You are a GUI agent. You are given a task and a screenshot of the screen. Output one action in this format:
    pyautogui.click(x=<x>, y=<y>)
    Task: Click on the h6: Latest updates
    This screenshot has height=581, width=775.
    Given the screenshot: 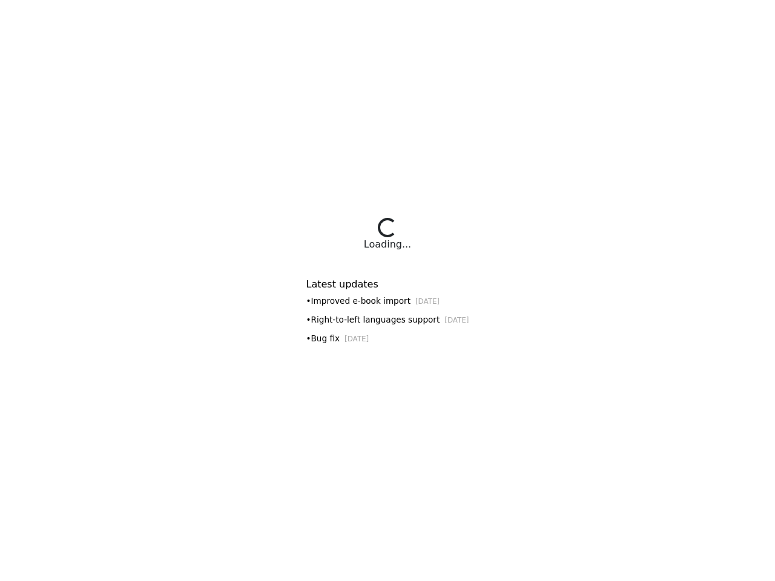 What is the action you would take?
    pyautogui.click(x=387, y=284)
    